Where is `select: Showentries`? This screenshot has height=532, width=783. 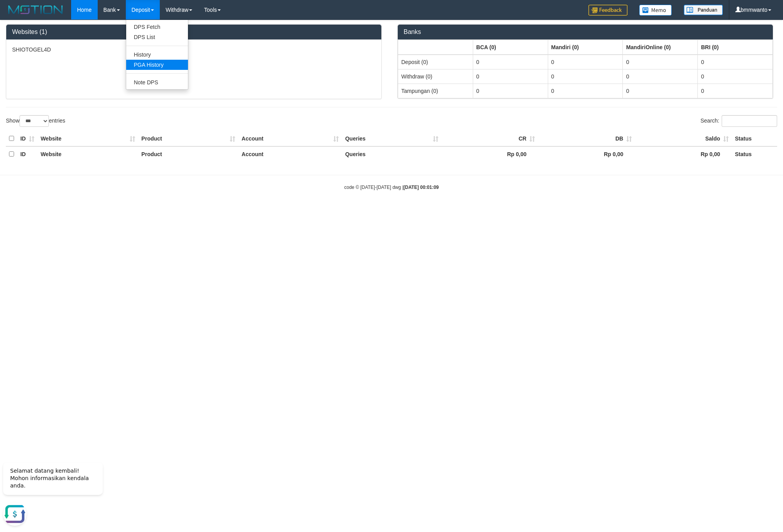 select: Showentries is located at coordinates (34, 121).